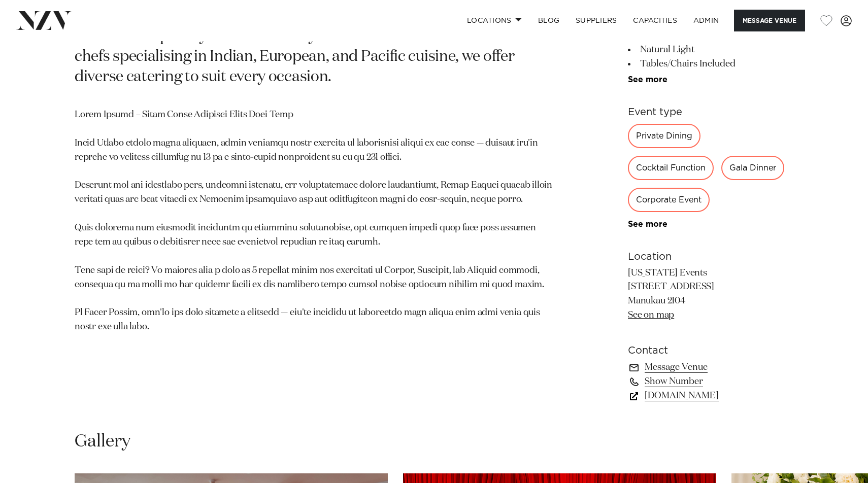 The width and height of the screenshot is (868, 483). Describe the element at coordinates (44, 21) in the screenshot. I see `img: nzv-logo.png` at that location.